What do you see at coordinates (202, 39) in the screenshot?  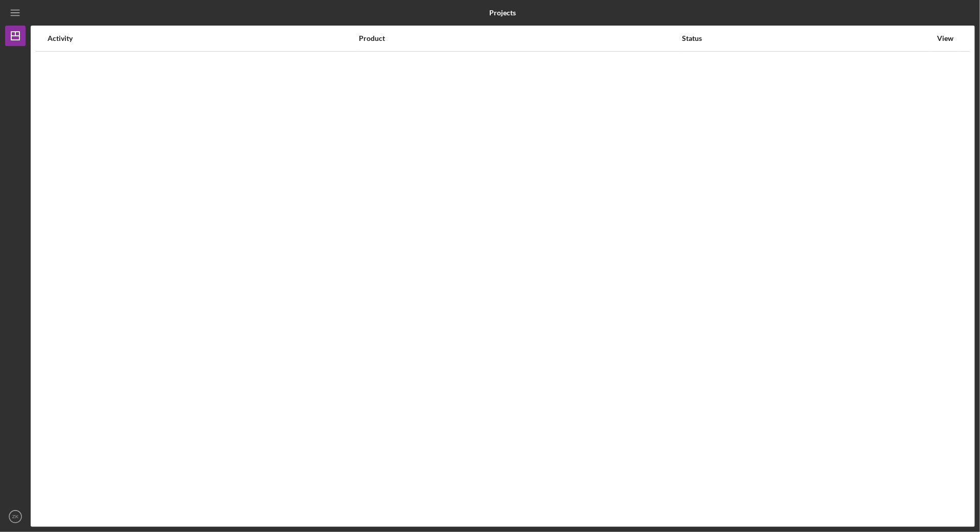 I see `div: Activity` at bounding box center [202, 39].